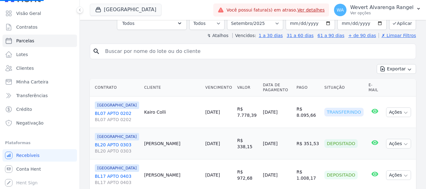 The image size is (426, 189). What do you see at coordinates (117, 120) in the screenshot?
I see `span: BL07 APTO 0202` at bounding box center [117, 120].